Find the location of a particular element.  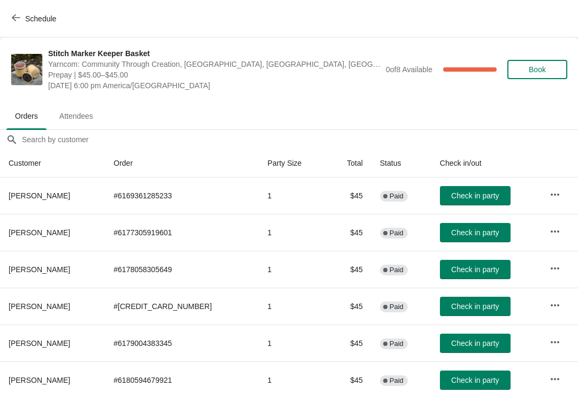

span: Book is located at coordinates (537, 70).